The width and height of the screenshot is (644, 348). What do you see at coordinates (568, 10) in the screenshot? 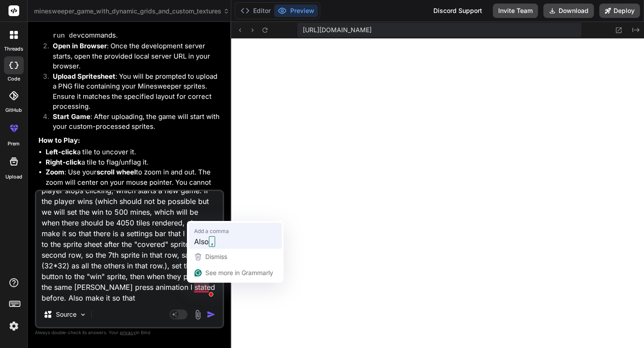
I see `button: Download` at bounding box center [568, 10].